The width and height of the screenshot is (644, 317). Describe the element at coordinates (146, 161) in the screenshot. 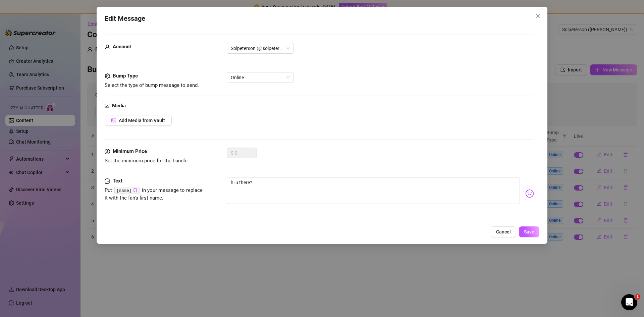

I see `span: Set the minimum price for the bundle` at that location.